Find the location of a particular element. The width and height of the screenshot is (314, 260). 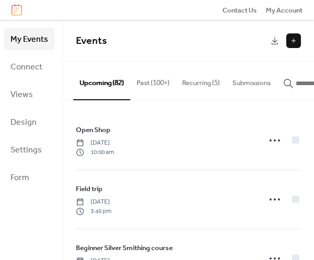

a: Settings is located at coordinates (29, 149).